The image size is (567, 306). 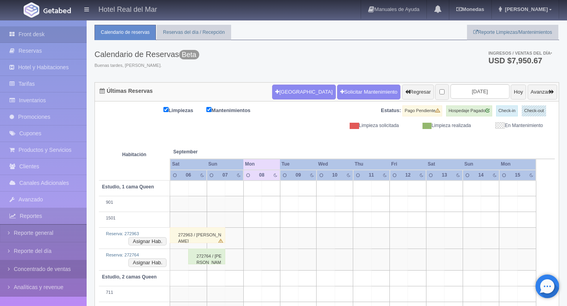 What do you see at coordinates (125, 32) in the screenshot?
I see `a: Calendario de reservas` at bounding box center [125, 32].